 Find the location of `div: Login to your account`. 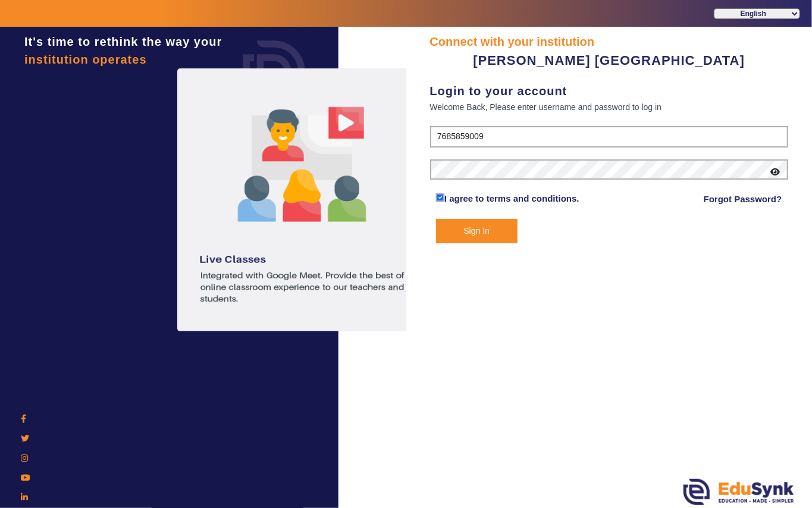

div: Login to your account is located at coordinates (609, 91).